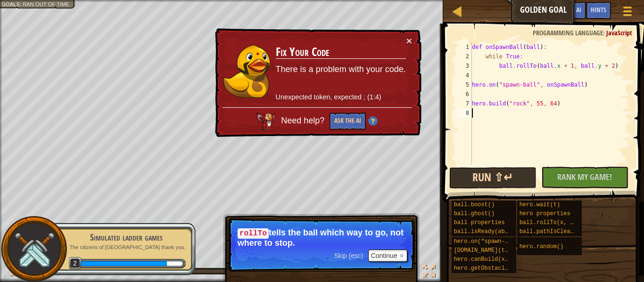 This screenshot has height=282, width=644. Describe the element at coordinates (568, 32) in the screenshot. I see `span: Programming language` at that location.